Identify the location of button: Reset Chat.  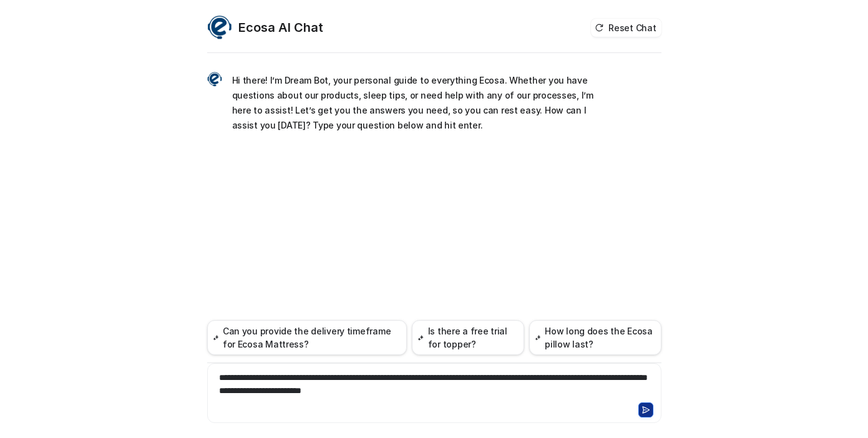
(626, 28).